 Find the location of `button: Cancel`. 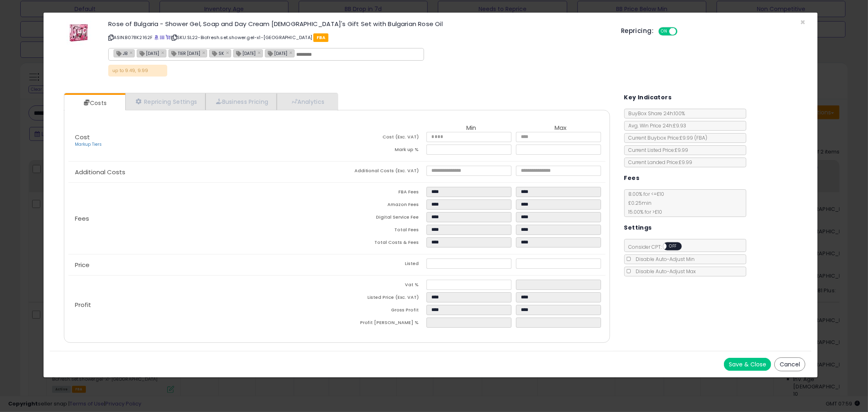

button: Cancel is located at coordinates (790, 364).